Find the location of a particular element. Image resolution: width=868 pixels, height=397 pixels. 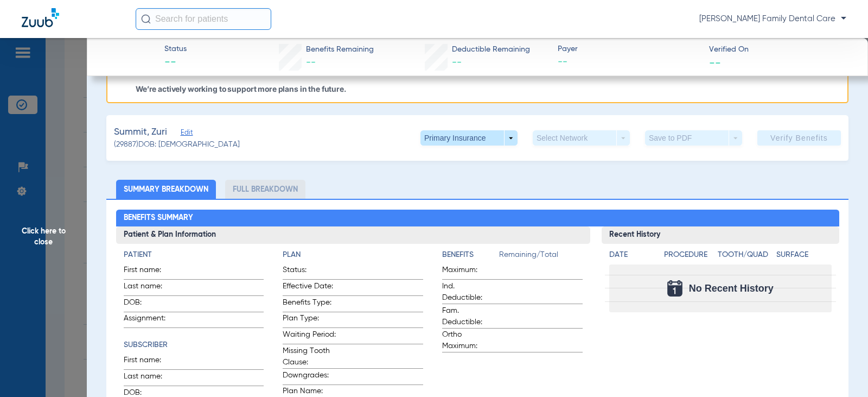

span: Assignment: is located at coordinates (151, 320).